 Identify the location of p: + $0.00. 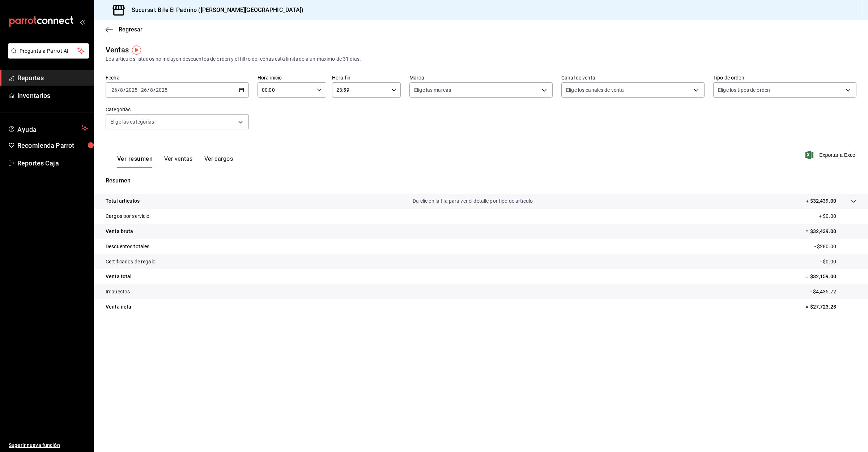
(838, 216).